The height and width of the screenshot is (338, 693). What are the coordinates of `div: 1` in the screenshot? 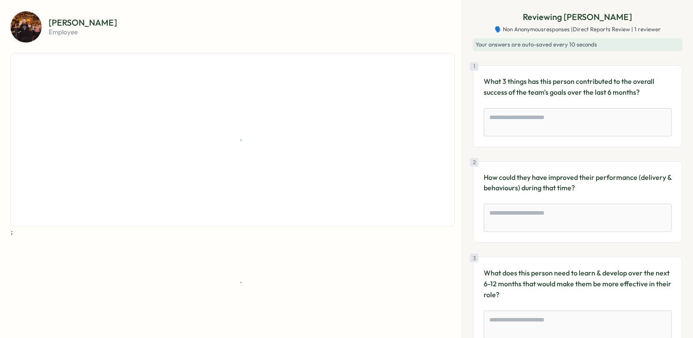 It's located at (474, 66).